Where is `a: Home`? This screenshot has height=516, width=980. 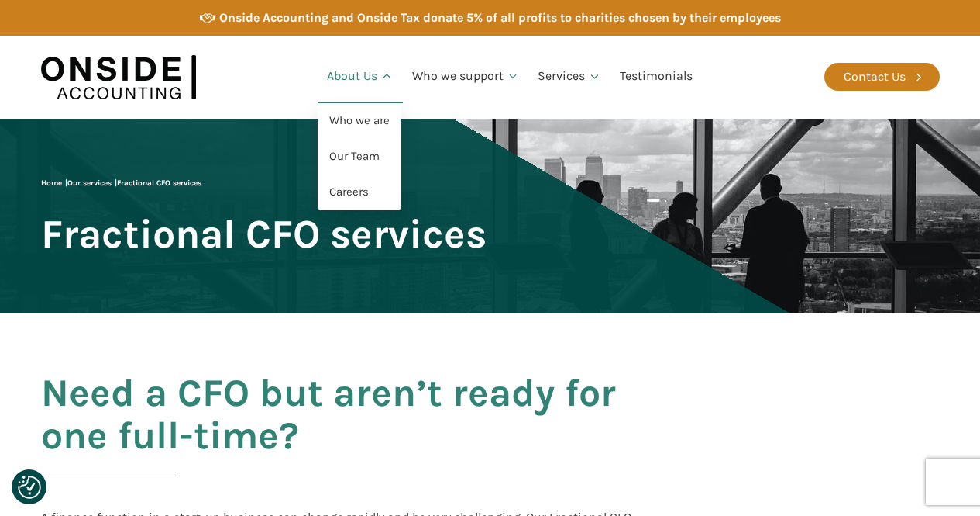
a: Home is located at coordinates (51, 183).